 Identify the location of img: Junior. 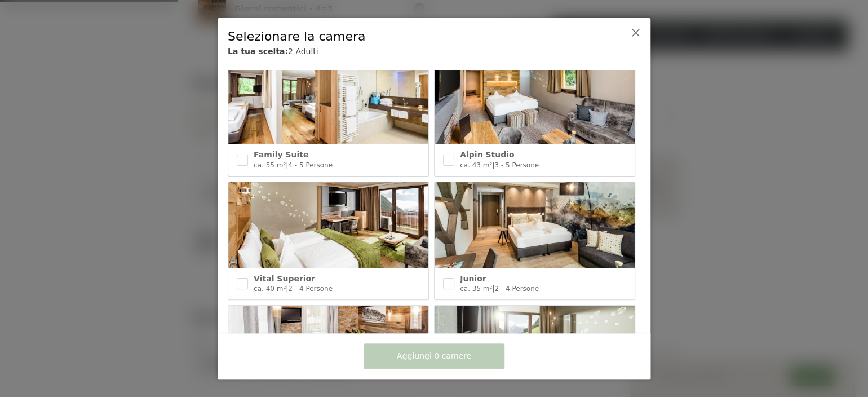
(534, 225).